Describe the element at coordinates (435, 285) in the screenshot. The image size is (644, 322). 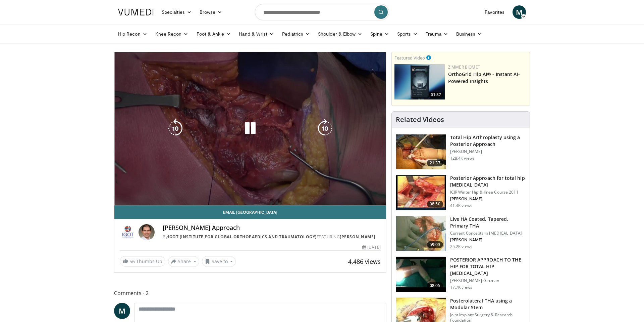
I see `span: 08:05` at that location.